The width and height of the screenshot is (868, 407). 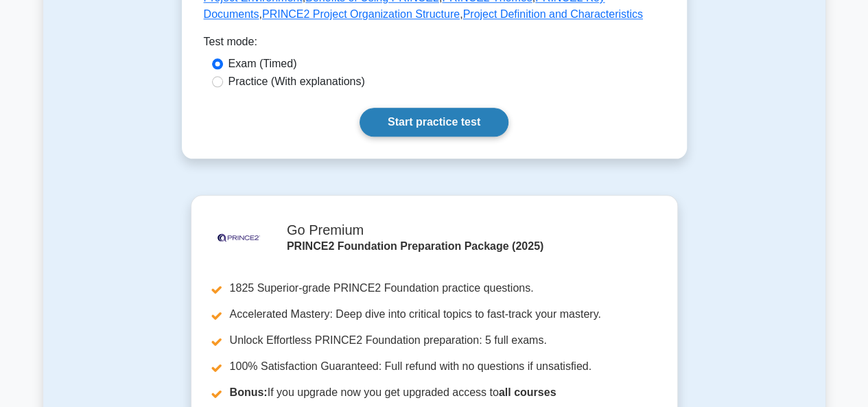 What do you see at coordinates (553, 14) in the screenshot?
I see `a: Project Definition and Characteristics` at bounding box center [553, 14].